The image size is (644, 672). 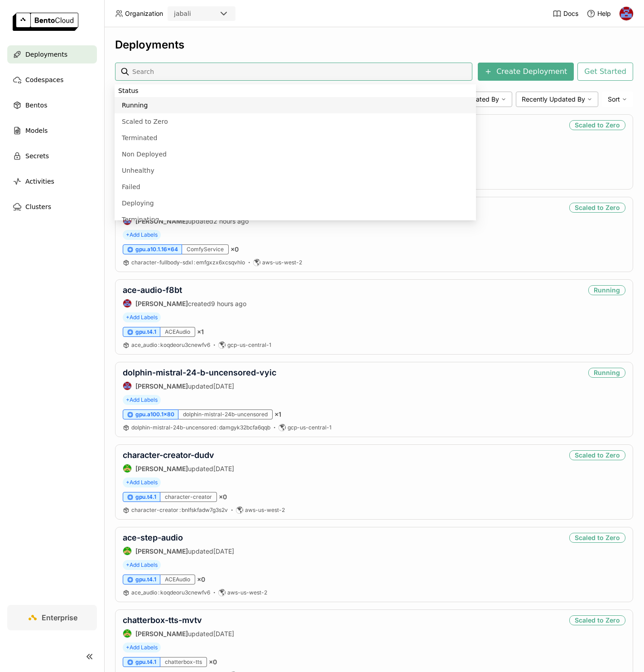 I want to click on button: Get Started, so click(x=605, y=72).